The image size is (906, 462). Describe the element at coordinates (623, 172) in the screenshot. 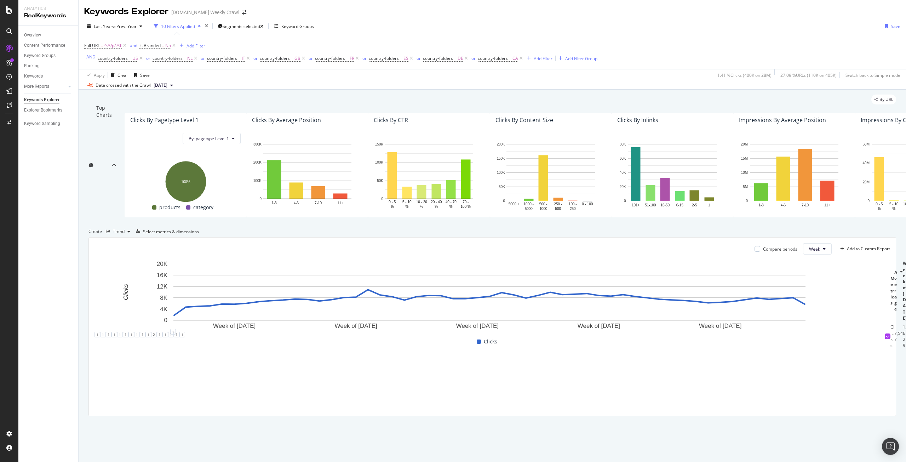

I see `text: 40K` at that location.